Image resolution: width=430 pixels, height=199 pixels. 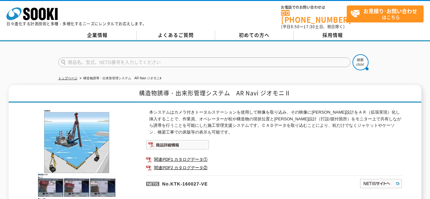 I want to click on img: btn_search.png, so click(x=361, y=62).